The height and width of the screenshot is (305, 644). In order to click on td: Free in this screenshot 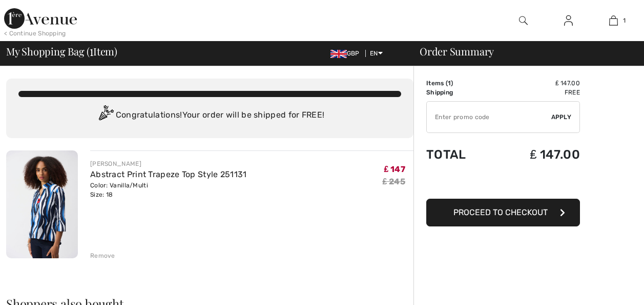, I will do `click(537, 93)`.